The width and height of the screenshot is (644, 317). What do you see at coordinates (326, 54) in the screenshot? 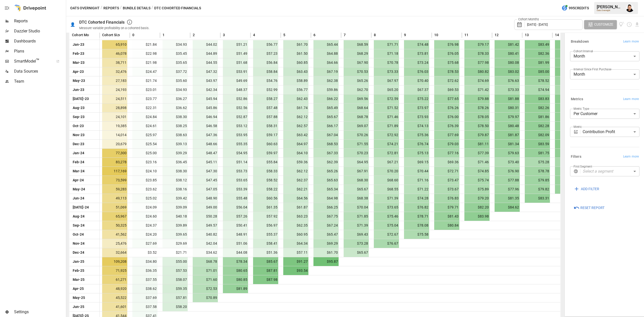
I see `span: $64.88` at bounding box center [326, 54].